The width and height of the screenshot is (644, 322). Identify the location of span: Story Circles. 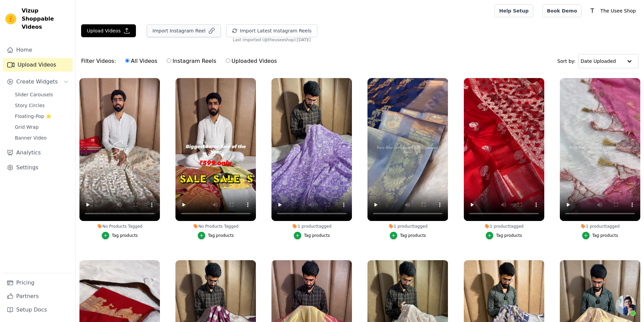
(30, 106).